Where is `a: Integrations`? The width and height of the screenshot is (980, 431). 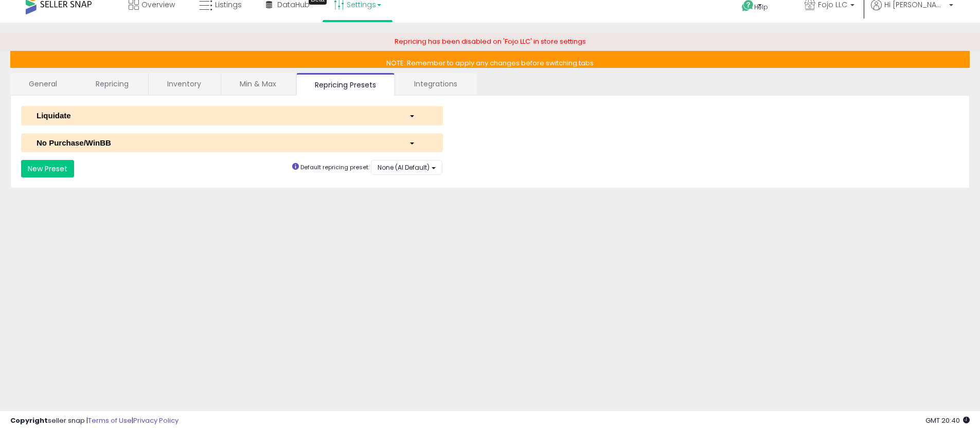 a: Integrations is located at coordinates (436, 84).